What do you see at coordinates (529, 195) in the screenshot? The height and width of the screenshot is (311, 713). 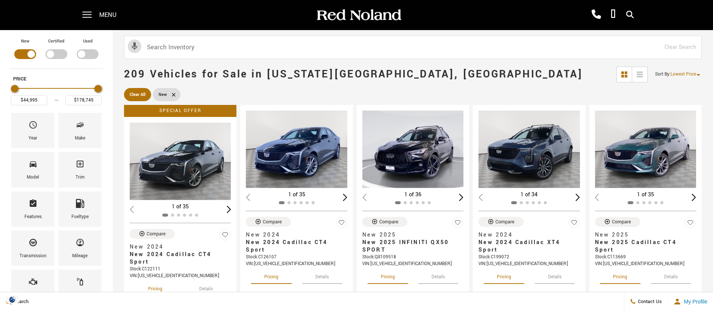 I see `div: 1 of 34` at bounding box center [529, 195].